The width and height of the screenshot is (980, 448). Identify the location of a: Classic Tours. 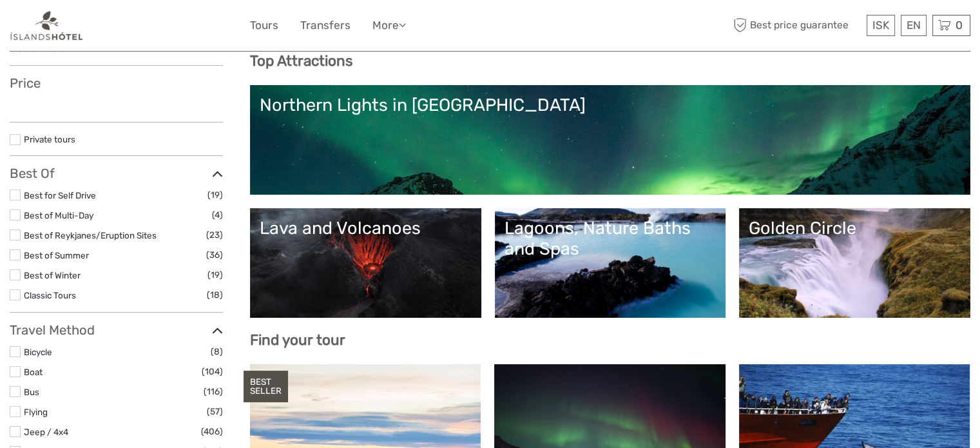
(49, 296).